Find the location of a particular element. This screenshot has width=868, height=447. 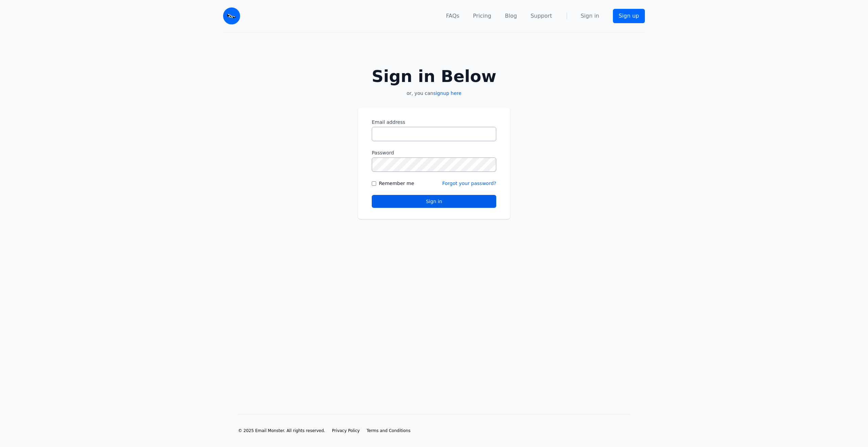

label: Password is located at coordinates (434, 153).